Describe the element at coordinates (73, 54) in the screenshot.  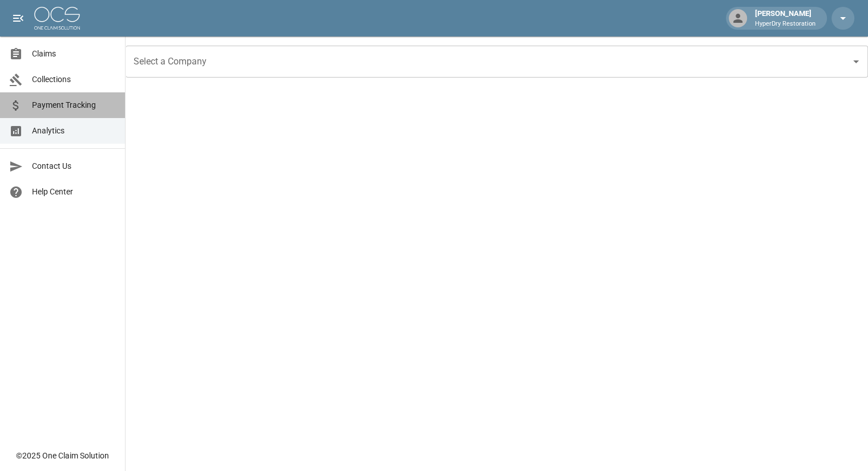
I see `span: Claims` at that location.